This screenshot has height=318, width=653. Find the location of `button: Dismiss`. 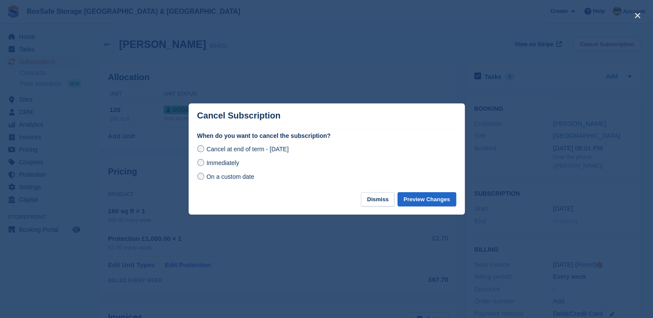

button: Dismiss is located at coordinates (377, 199).